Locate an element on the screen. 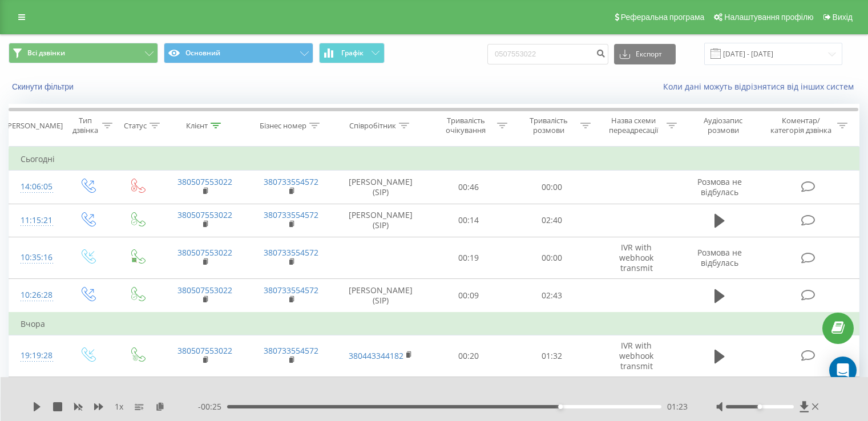 The width and height of the screenshot is (868, 421). div: Бізнес номер is located at coordinates (283, 126).